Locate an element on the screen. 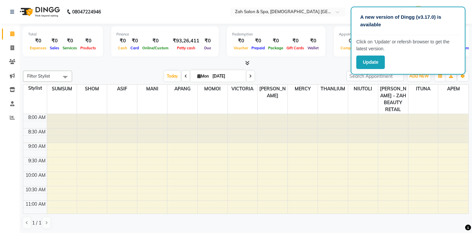 Image resolution: width=472 pixels, height=233 pixels. span: Package is located at coordinates (276, 48).